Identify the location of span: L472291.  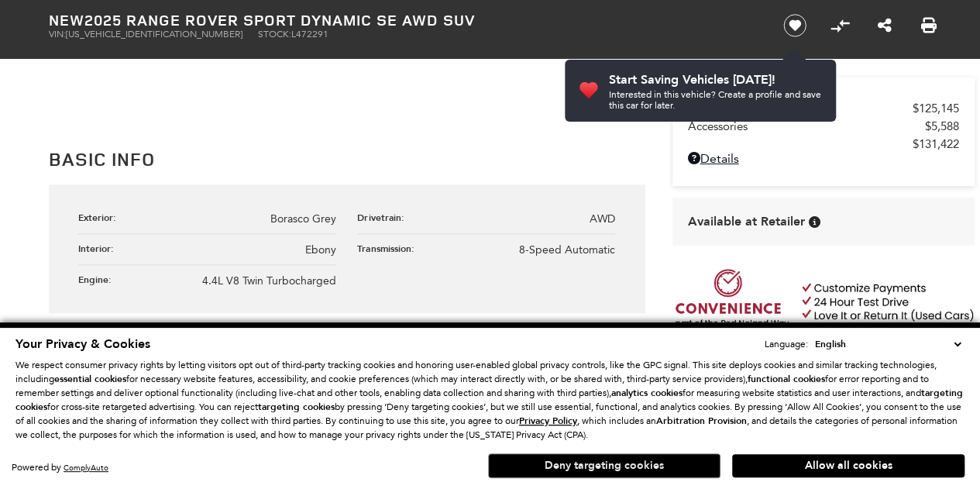
(310, 34).